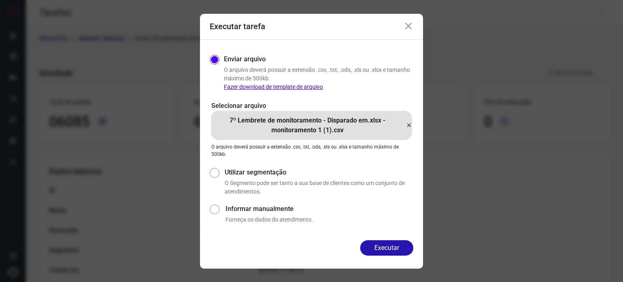  Describe the element at coordinates (307, 125) in the screenshot. I see `p: 7º Lembrete de monitoramento - Disparado em.xlsx - monitoramento 1 (1).csv` at that location.